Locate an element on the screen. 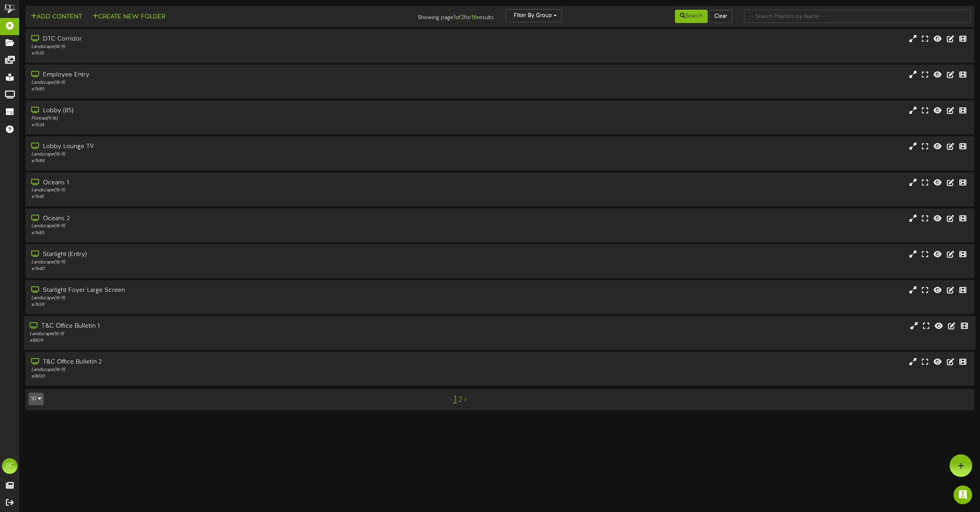  div: # 7640 is located at coordinates (223, 269).